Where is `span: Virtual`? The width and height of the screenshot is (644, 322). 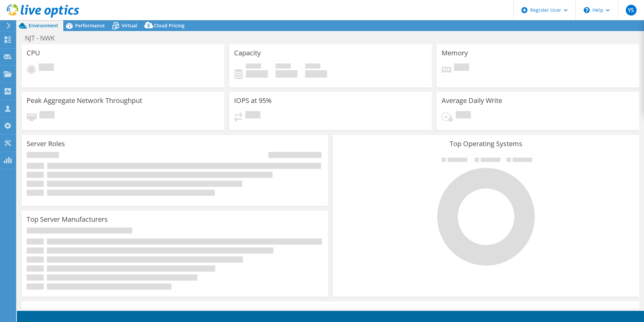
span: Virtual is located at coordinates (129, 26).